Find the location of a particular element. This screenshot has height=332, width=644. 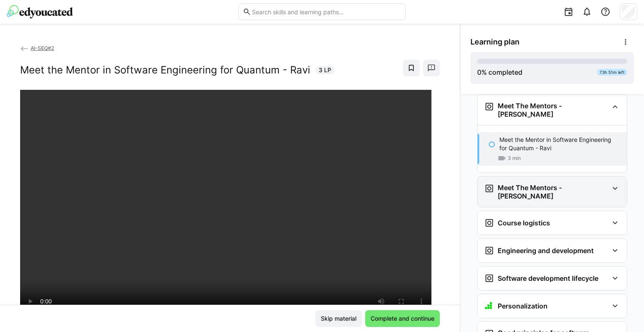

input: Search skills and learning paths… is located at coordinates (326, 12).